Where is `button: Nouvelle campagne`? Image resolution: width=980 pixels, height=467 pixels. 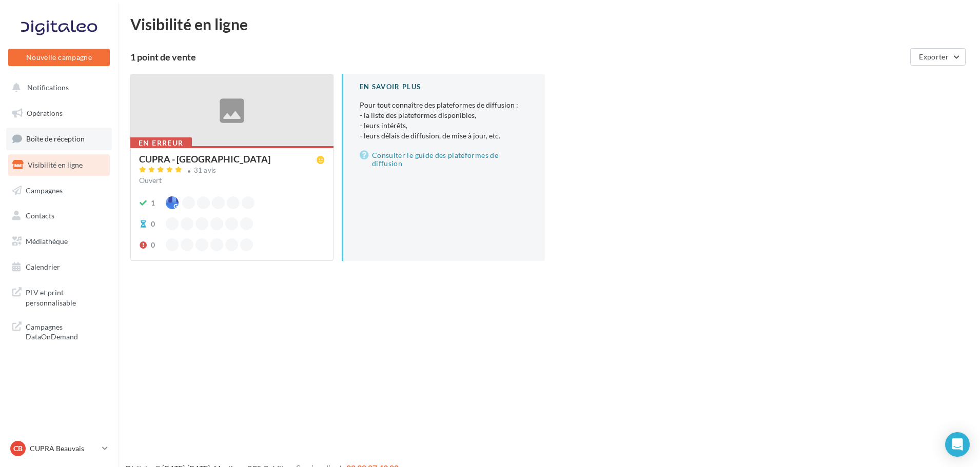 button: Nouvelle campagne is located at coordinates (59, 58).